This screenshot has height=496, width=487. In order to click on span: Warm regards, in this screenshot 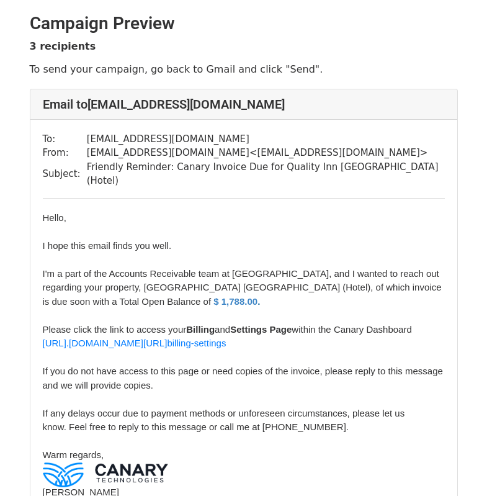, I will do `click(73, 454)`.